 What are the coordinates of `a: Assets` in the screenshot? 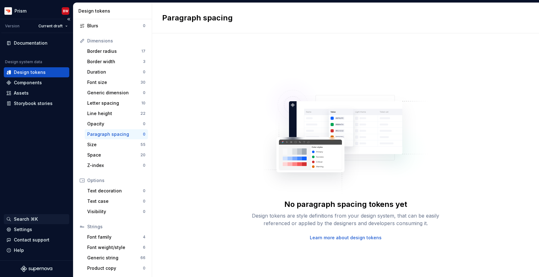 It's located at (37, 93).